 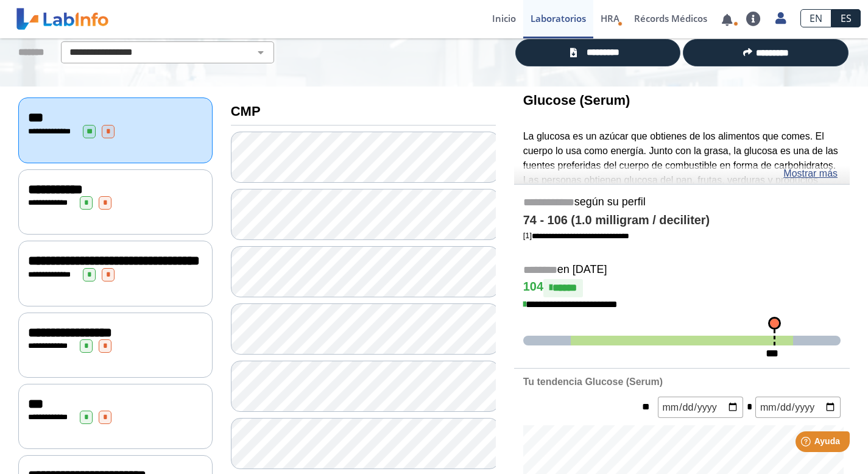 What do you see at coordinates (681, 288) in the screenshot?
I see `h4: 104` at bounding box center [681, 288].